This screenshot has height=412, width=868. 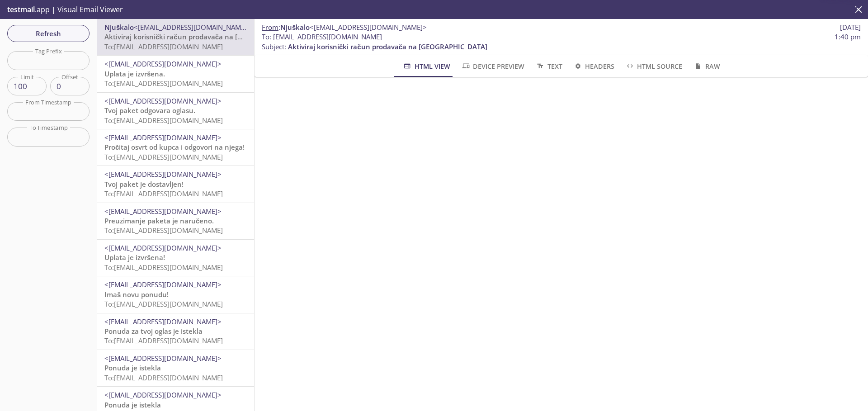 What do you see at coordinates (159, 221) in the screenshot?
I see `span: Preuzimanje paketa je naručeno.` at bounding box center [159, 221].